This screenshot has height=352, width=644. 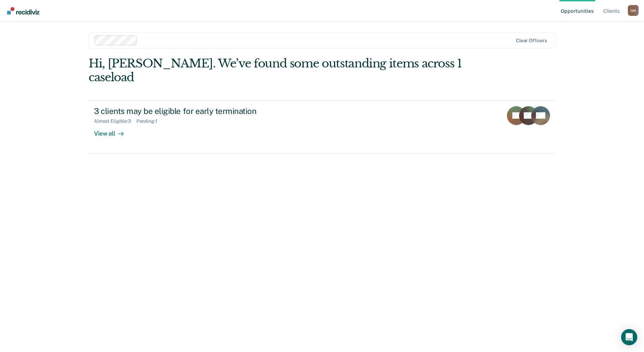 I want to click on div: Clear officers, so click(x=531, y=40).